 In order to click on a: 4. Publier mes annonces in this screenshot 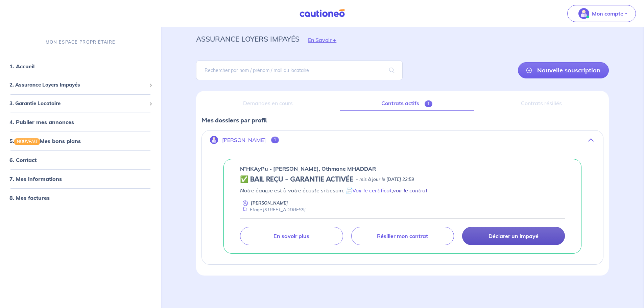, I will do `click(42, 122)`.